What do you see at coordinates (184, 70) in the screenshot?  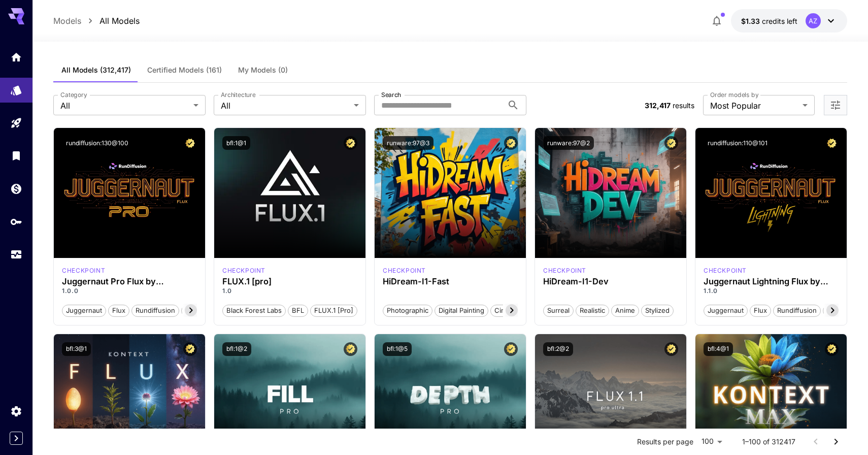 I see `span: Certified Models (161)` at bounding box center [184, 70].